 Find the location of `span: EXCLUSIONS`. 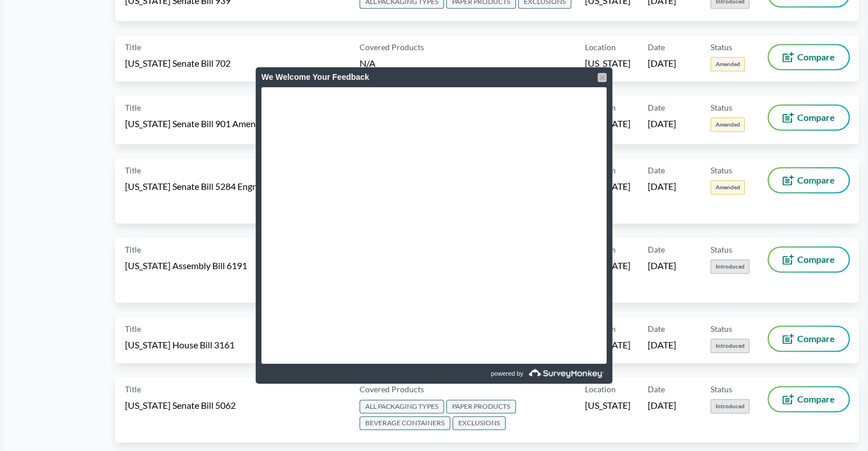

span: EXCLUSIONS is located at coordinates (479, 423).